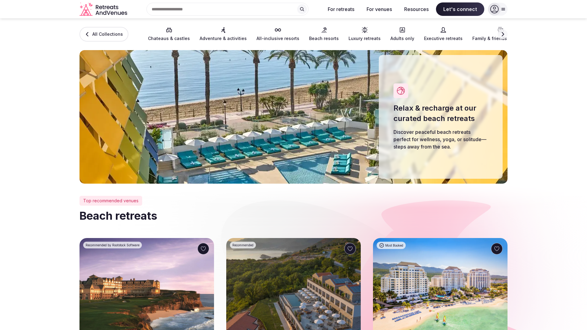 This screenshot has width=587, height=330. What do you see at coordinates (440, 113) in the screenshot?
I see `h1: Relax & recharge at our curated beach retreats` at bounding box center [440, 113].